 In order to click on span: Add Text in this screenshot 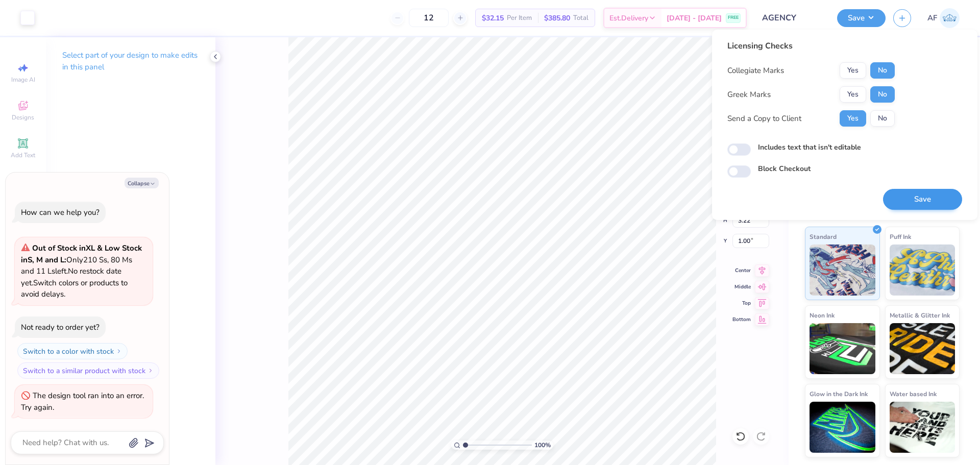, I will do `click(23, 155)`.